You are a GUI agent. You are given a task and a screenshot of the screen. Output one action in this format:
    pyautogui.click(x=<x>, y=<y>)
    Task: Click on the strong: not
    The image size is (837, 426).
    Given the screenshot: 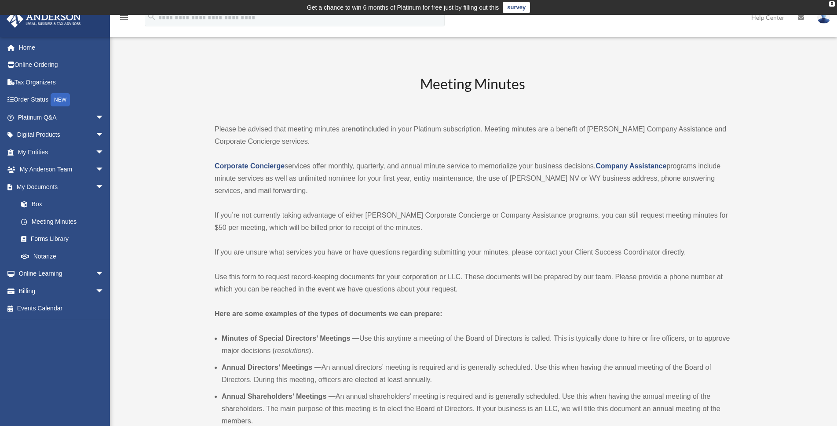 What is the action you would take?
    pyautogui.click(x=357, y=129)
    